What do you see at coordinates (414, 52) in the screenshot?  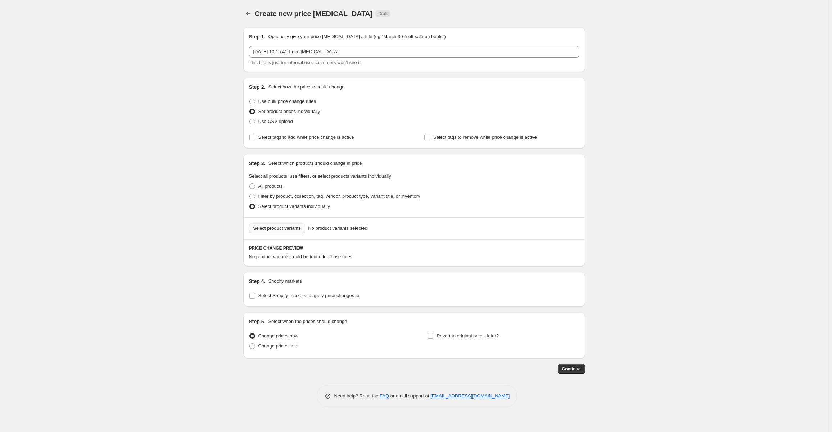 I see `input: 30% off holiday sale` at bounding box center [414, 52].